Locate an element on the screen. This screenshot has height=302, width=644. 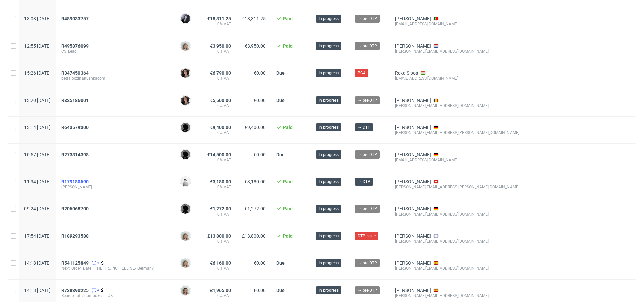
span: R189293588 is located at coordinates (75, 236).